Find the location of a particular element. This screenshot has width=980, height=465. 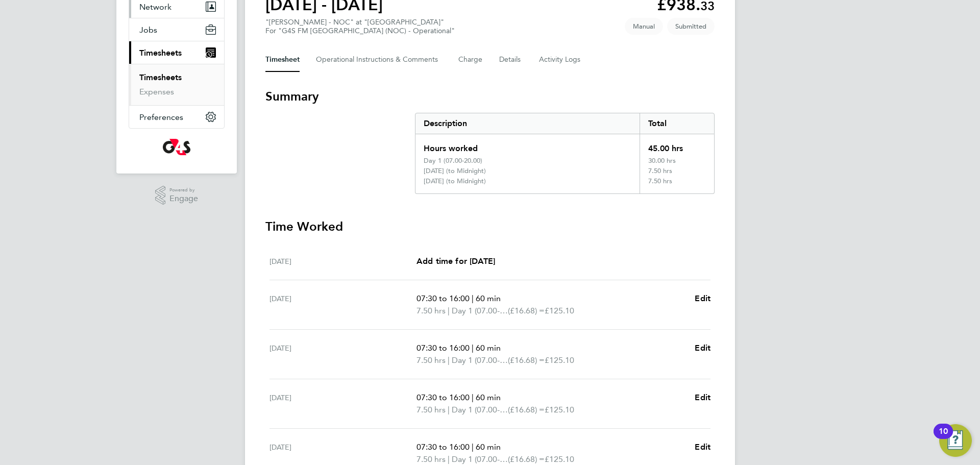

button: Jobs is located at coordinates (176, 30).